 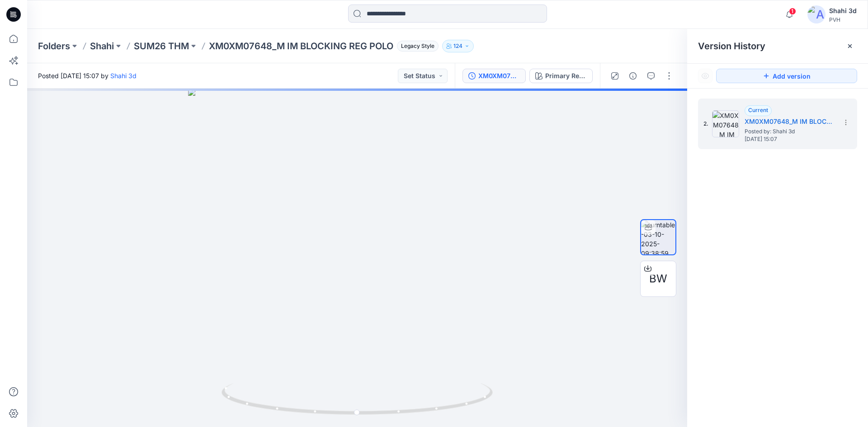 What do you see at coordinates (658, 237) in the screenshot?
I see `img: turntable-03-10-2025-09:38:59` at bounding box center [658, 237].